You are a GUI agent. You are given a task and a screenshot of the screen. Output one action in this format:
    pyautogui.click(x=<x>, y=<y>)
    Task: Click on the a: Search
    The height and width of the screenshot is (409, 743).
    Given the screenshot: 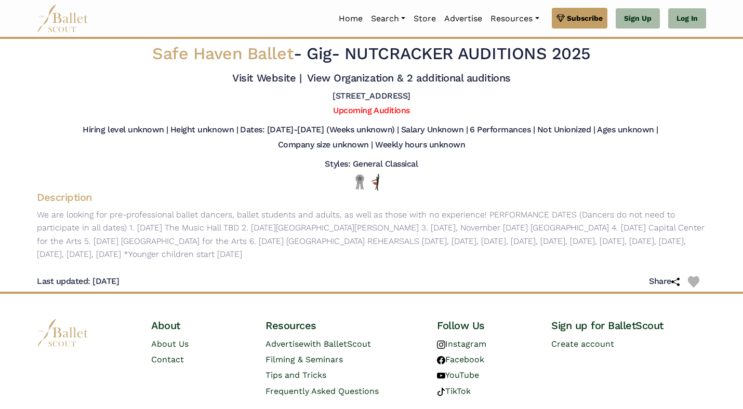 What is the action you would take?
    pyautogui.click(x=388, y=19)
    